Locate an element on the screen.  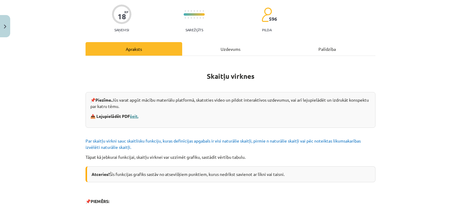
strong: Piezīme. is located at coordinates (104, 100).